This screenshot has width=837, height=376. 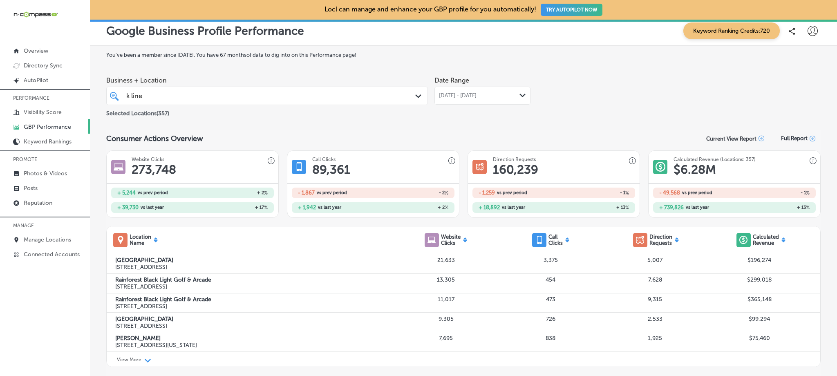 I want to click on button: TRY AUTOPILOT NOW, so click(x=571, y=10).